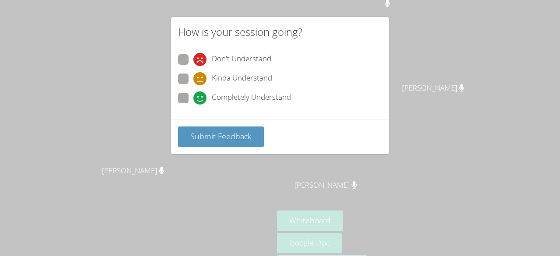  I want to click on span: Kinda Understand, so click(242, 79).